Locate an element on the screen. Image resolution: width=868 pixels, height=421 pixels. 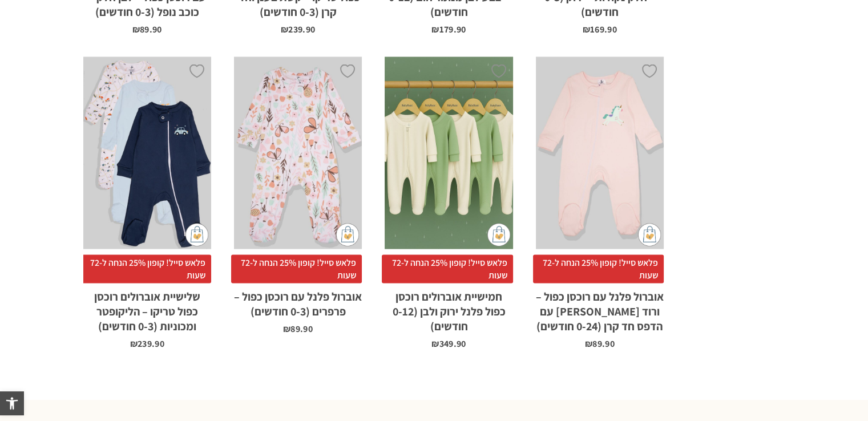
a: אוברול פלנל עם רוכסן כפול - פרפרים (0-3 חודשים) פלאש סייל! קופון 25% הנחה ל-72 שעותאוברול פלנל עם... is located at coordinates (298, 195).